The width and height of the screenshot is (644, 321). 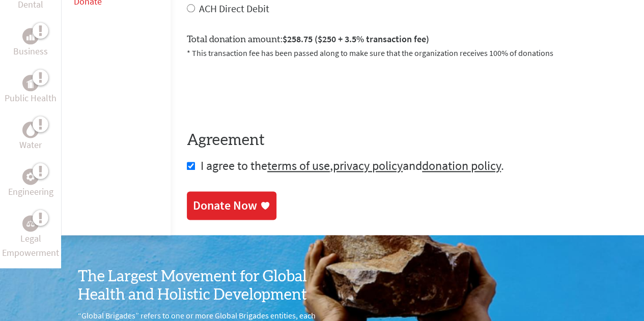 I want to click on h4: Agreement, so click(x=407, y=141).